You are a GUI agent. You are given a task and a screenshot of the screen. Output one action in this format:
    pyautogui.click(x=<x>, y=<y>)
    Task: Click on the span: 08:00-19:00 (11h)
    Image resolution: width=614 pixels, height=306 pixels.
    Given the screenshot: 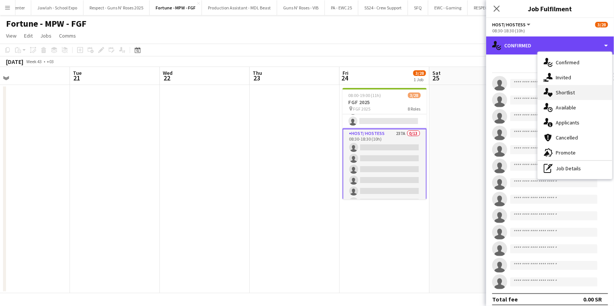 What is the action you would take?
    pyautogui.click(x=365, y=95)
    